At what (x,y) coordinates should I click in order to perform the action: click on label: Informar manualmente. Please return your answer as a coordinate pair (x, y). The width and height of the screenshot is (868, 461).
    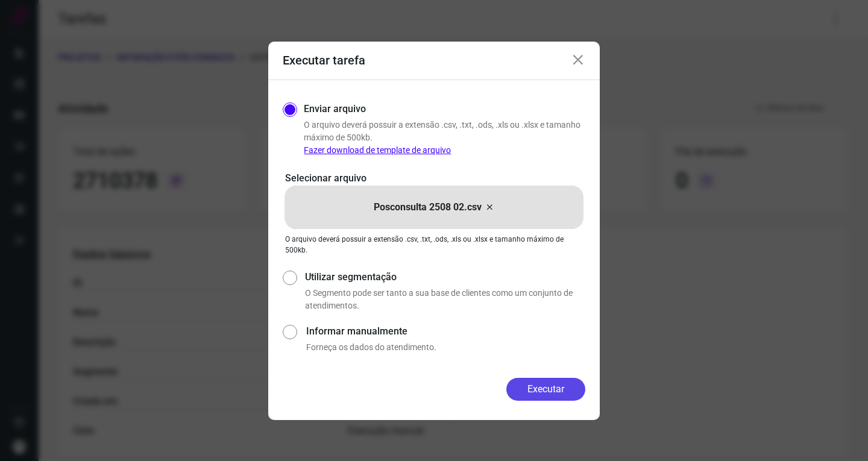
    Looking at the image, I should click on (446, 331).